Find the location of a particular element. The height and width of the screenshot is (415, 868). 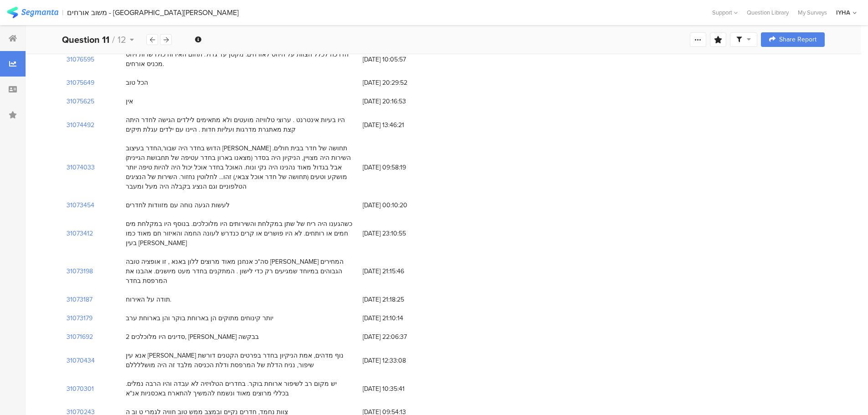

section: 31071692 is located at coordinates (80, 337).